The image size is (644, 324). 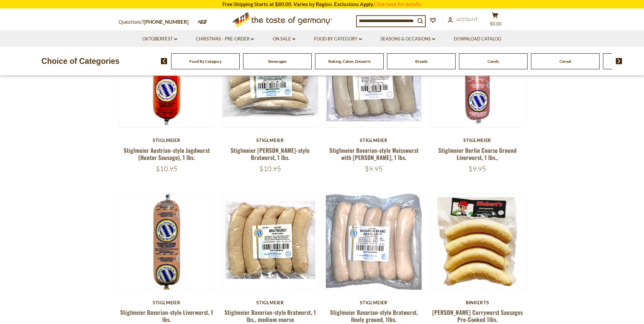 What do you see at coordinates (478, 79) in the screenshot?
I see `img: Stiglmeier Berlin Coarse Ground Liverwurst, 1 lbs.,` at bounding box center [478, 79].